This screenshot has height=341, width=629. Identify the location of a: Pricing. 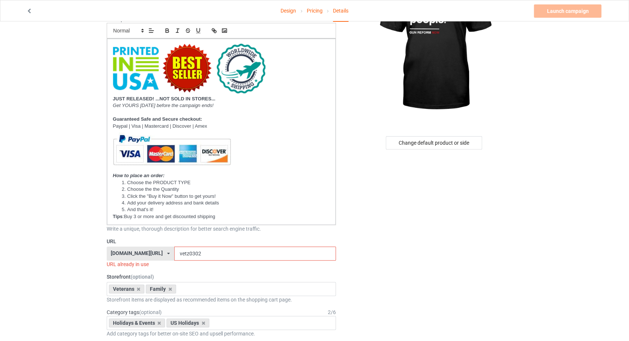
(314, 11).